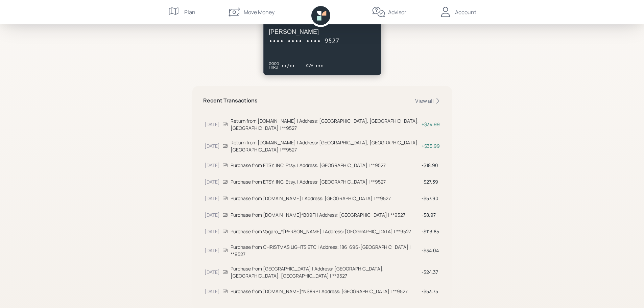  What do you see at coordinates (431, 182) in the screenshot?
I see `div: $27.39` at bounding box center [431, 182].